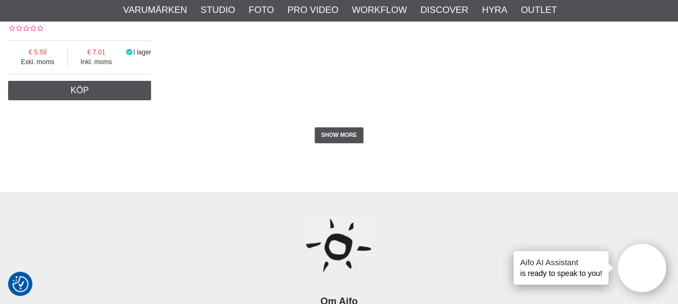 The height and width of the screenshot is (304, 678). Describe the element at coordinates (539, 10) in the screenshot. I see `a: Outlet` at that location.